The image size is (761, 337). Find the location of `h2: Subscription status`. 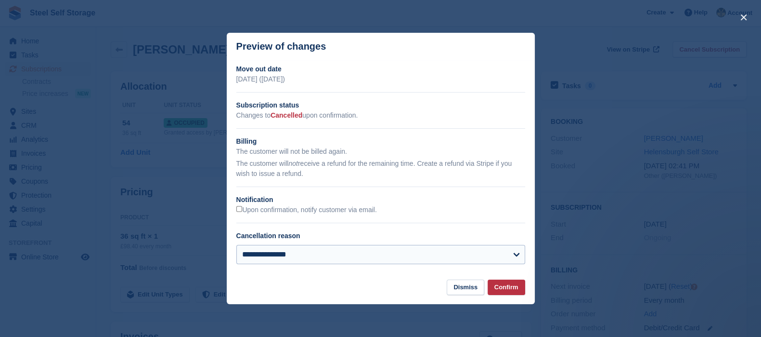

h2: Subscription status is located at coordinates (381, 105).